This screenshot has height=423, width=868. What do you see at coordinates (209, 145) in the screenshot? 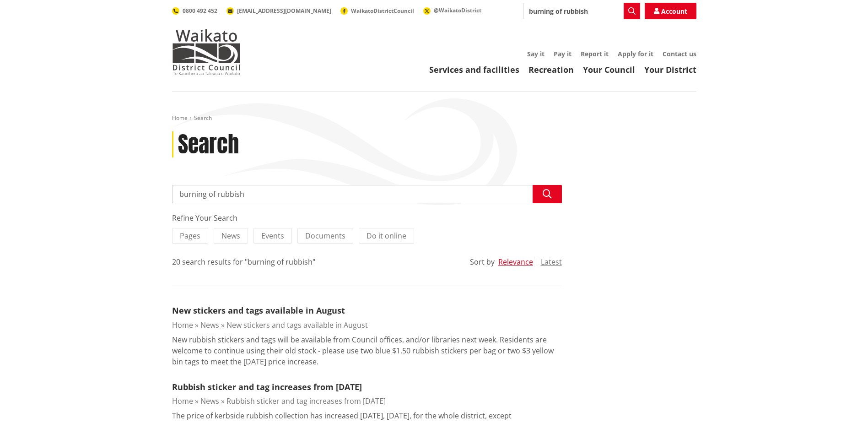
I see `h1: Search` at bounding box center [209, 145].